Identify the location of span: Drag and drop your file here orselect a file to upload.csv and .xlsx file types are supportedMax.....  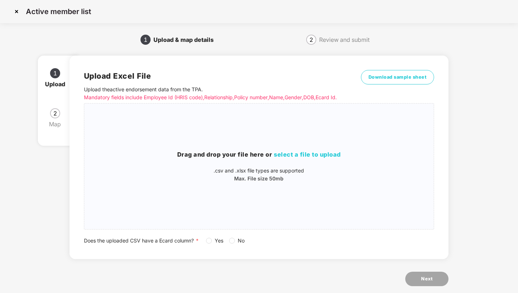
(259, 166).